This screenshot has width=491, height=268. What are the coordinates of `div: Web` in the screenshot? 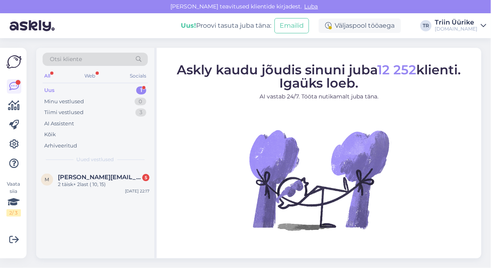 It's located at (90, 76).